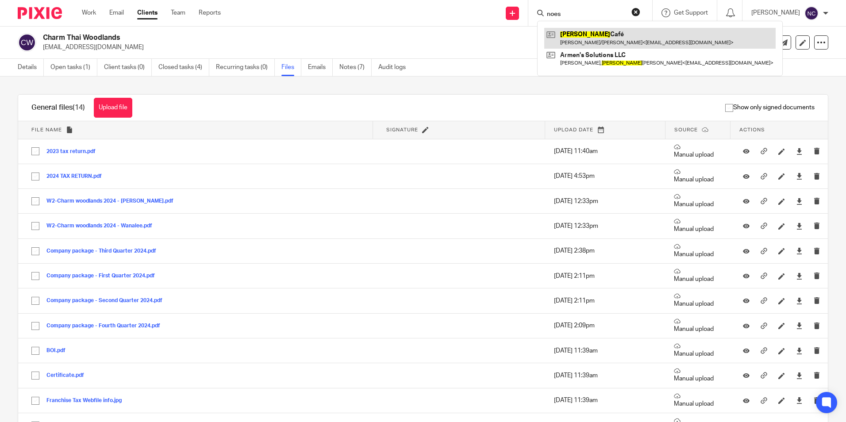 The image size is (846, 422). What do you see at coordinates (752, 130) in the screenshot?
I see `span: Actions` at bounding box center [752, 130].